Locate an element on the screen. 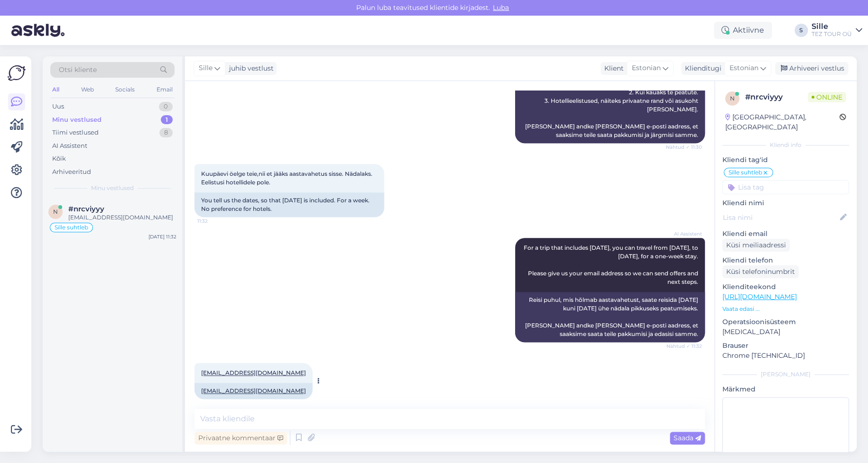 The height and width of the screenshot is (463, 868). span: Otsi kliente is located at coordinates (78, 70).